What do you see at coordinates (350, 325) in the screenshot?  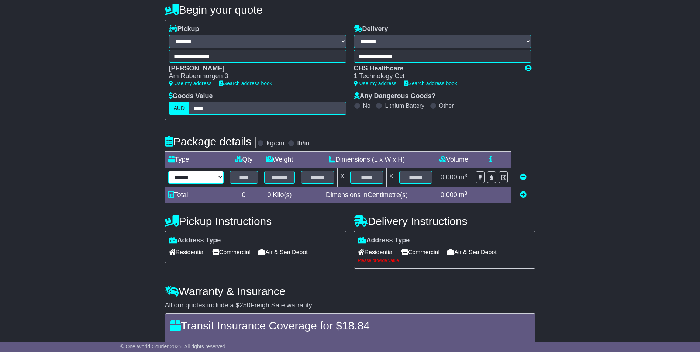 I see `h4: Transit Insurance Coverage for $` at bounding box center [350, 325].